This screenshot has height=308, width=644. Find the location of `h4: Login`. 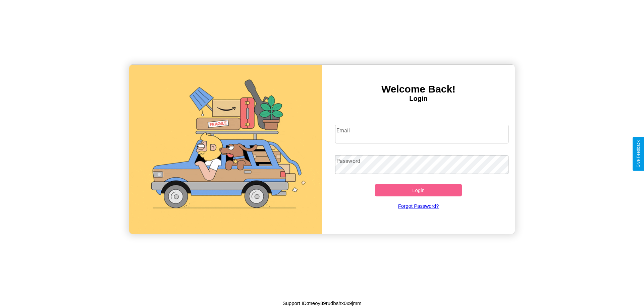

h4: Login is located at coordinates (418, 98).